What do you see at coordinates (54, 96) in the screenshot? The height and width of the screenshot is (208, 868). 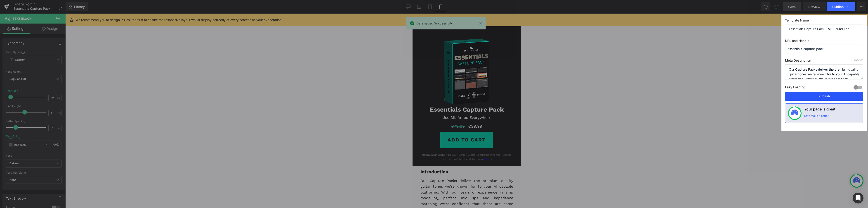 I see `strong: Essentials Capture Pack` at bounding box center [54, 96].